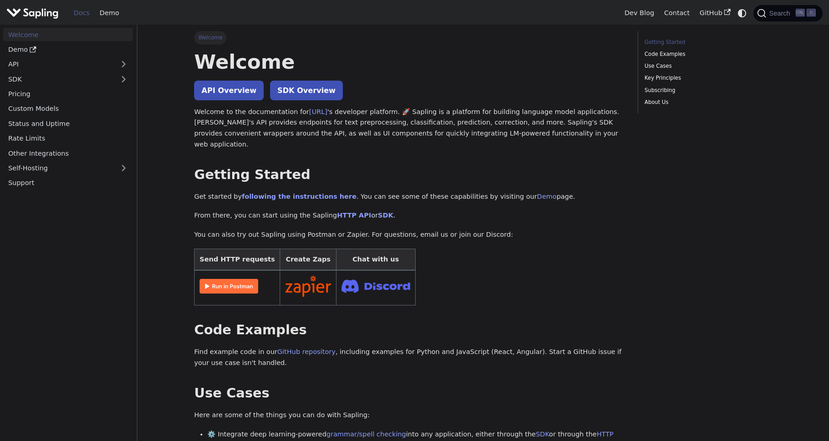  What do you see at coordinates (639, 13) in the screenshot?
I see `a: Dev Blog` at bounding box center [639, 13].